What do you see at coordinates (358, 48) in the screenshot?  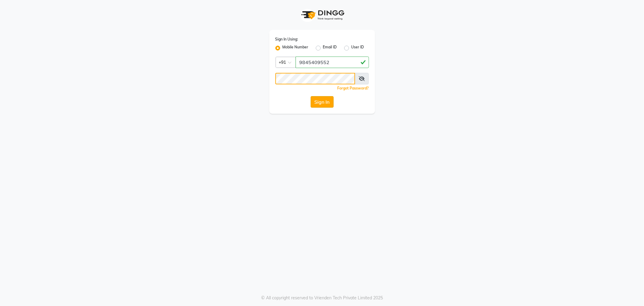 I see `label: User ID` at bounding box center [358, 48].